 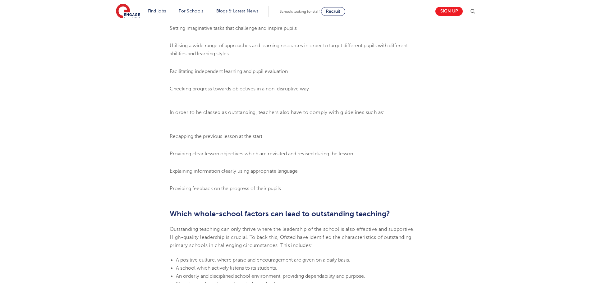 What do you see at coordinates (157, 11) in the screenshot?
I see `a: Find jobs` at bounding box center [157, 11].